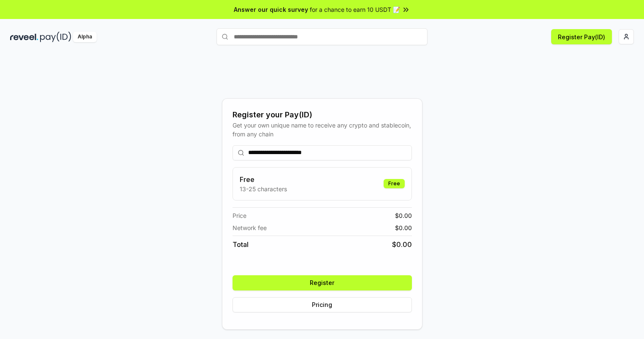 Image resolution: width=644 pixels, height=339 pixels. Describe the element at coordinates (271, 9) in the screenshot. I see `span: Answer our quick survey` at that location.